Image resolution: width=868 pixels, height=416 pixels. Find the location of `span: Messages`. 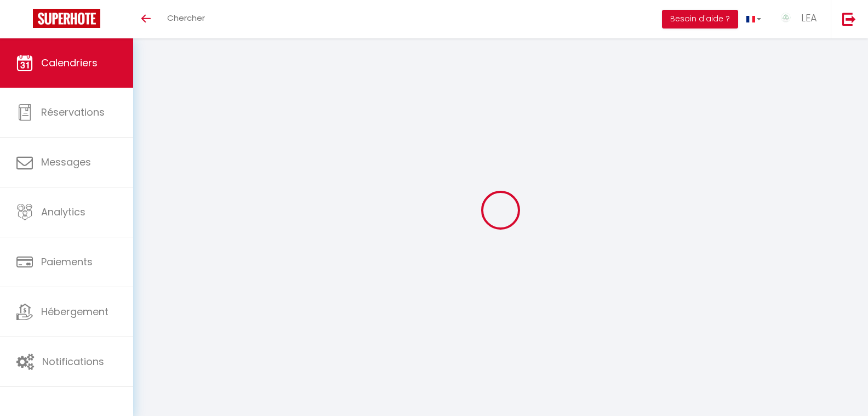

span: Messages is located at coordinates (66, 162).